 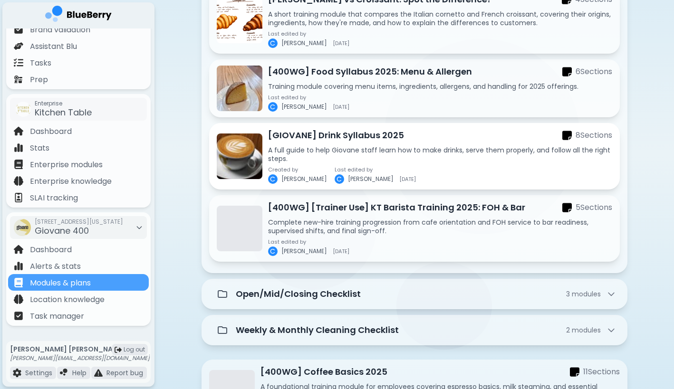 What do you see at coordinates (53, 47) in the screenshot?
I see `p: Assistant Blu` at bounding box center [53, 47].